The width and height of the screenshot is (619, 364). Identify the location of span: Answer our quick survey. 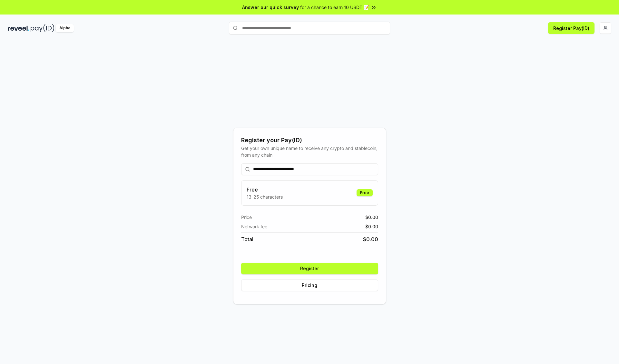
(270, 7).